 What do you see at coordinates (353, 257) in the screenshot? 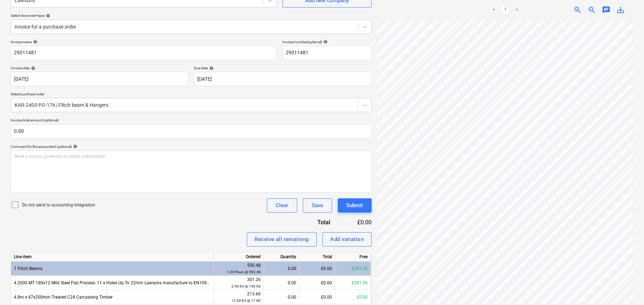
I see `div: Free` at bounding box center [353, 257].